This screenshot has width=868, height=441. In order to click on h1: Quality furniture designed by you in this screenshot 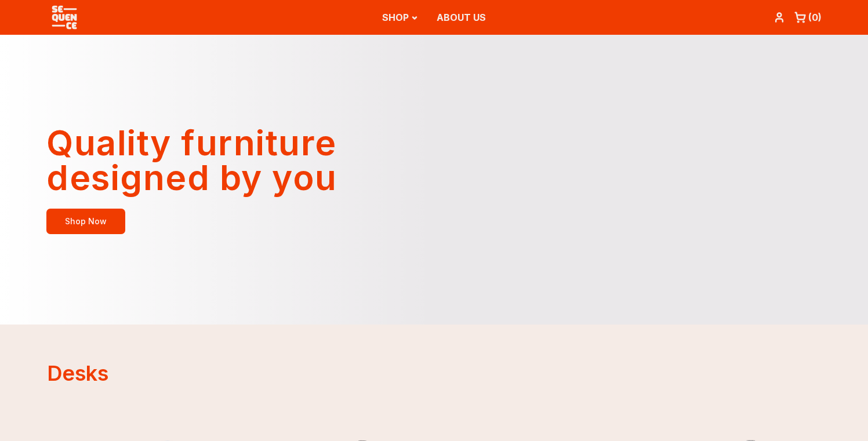, I will do `click(217, 160)`.